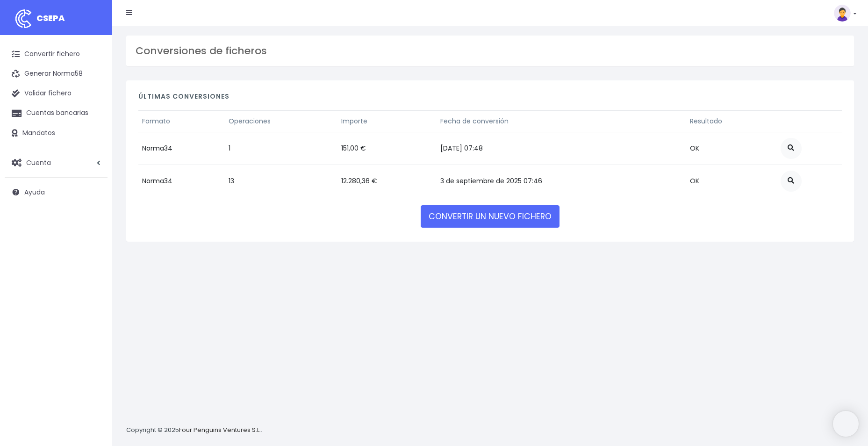 The height and width of the screenshot is (446, 868). I want to click on a: Ayuda, so click(56, 192).